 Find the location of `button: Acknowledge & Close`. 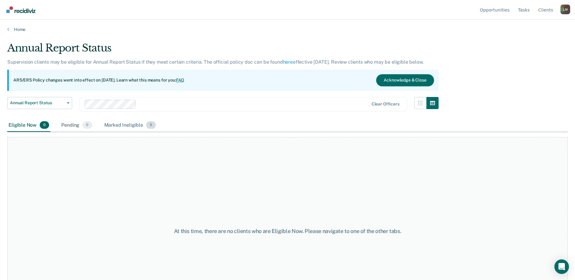

button: Acknowledge & Close is located at coordinates (405, 80).